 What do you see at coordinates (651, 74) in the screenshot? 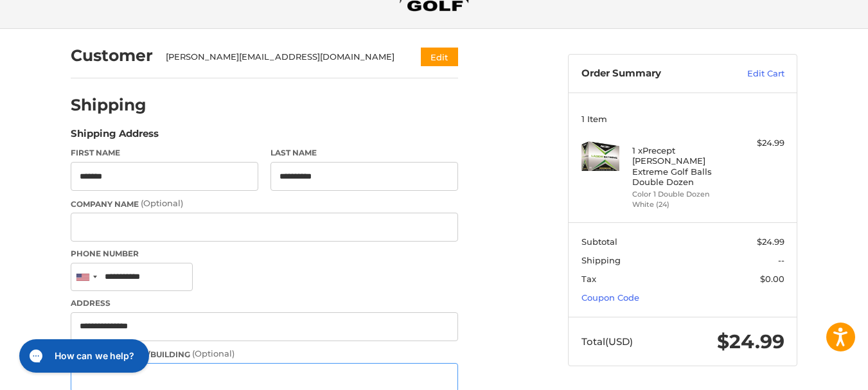
I see `h3: Order Summary` at bounding box center [651, 74].